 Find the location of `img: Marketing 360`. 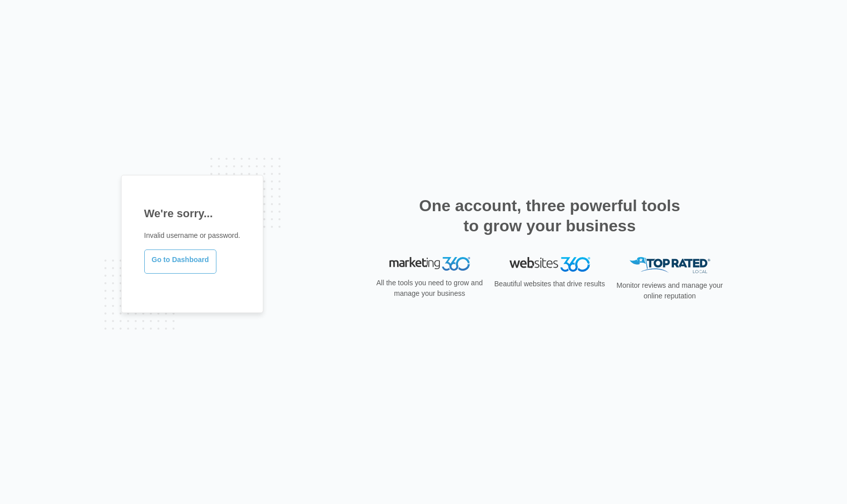

img: Marketing 360 is located at coordinates (429, 264).